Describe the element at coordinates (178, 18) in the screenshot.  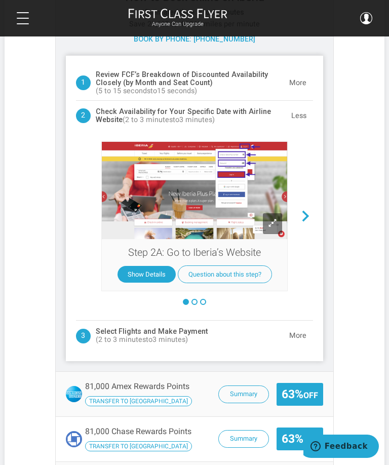
I see `a: First Class FlyerAnyone Can Upgrade` at that location.